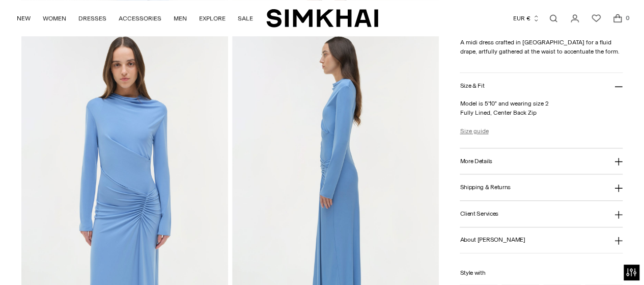 The image size is (644, 285). What do you see at coordinates (54, 19) in the screenshot?
I see `a: WOMEN` at bounding box center [54, 19].